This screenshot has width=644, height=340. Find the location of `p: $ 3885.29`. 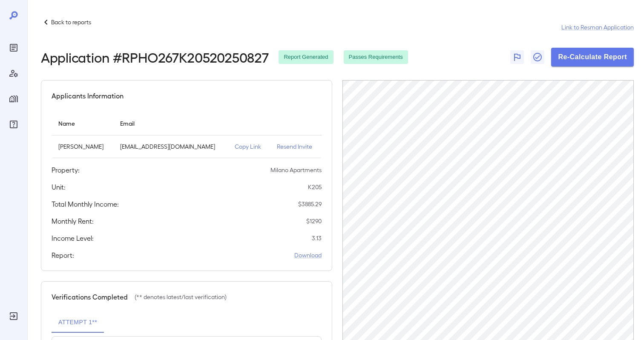

p: $ 3885.29 is located at coordinates (310, 204).